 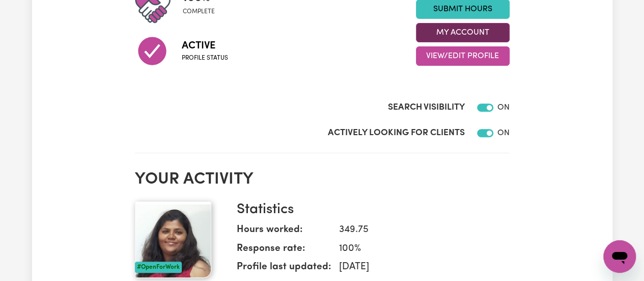 I want to click on dd: 100 %, so click(x=416, y=249).